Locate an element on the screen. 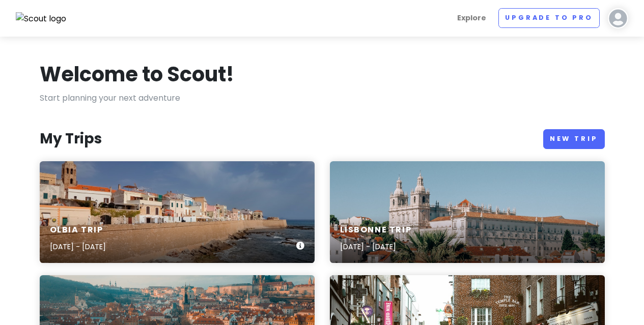  a: Explore is located at coordinates (471, 18).